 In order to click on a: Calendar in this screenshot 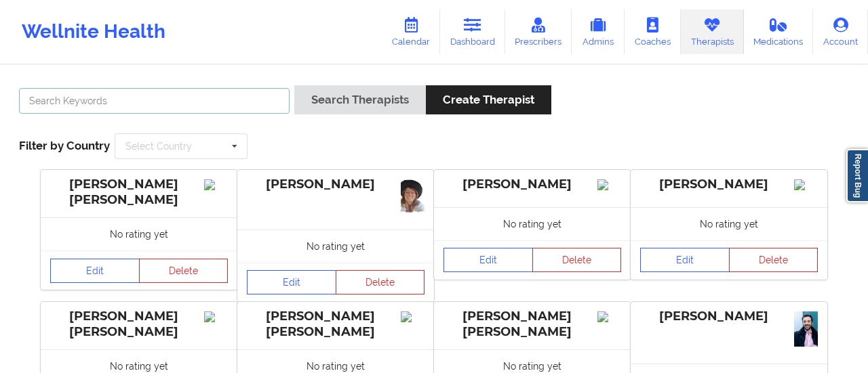, I will do `click(411, 32)`.